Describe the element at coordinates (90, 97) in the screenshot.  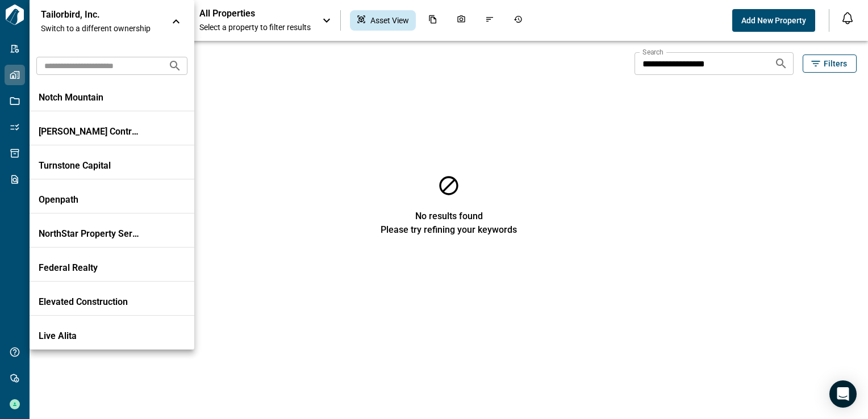
I see `p: Notch Mountain` at that location.